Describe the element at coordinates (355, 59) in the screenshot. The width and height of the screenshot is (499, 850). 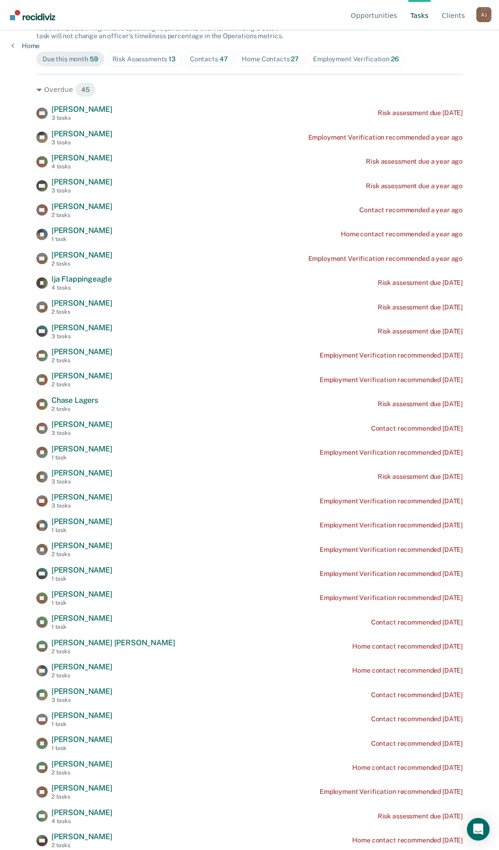
I see `div: Employment Verification` at that location.